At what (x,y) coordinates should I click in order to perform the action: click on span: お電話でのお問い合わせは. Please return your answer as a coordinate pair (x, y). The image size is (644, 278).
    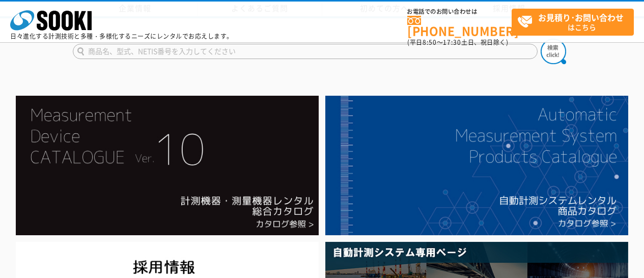
    Looking at the image, I should click on (459, 11).